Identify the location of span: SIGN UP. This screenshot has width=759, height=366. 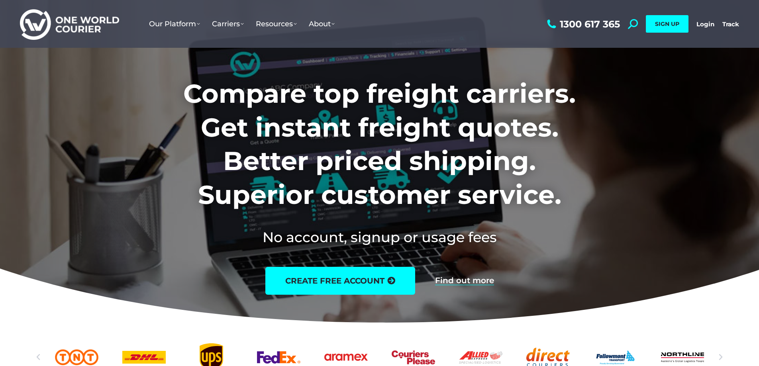
(667, 24).